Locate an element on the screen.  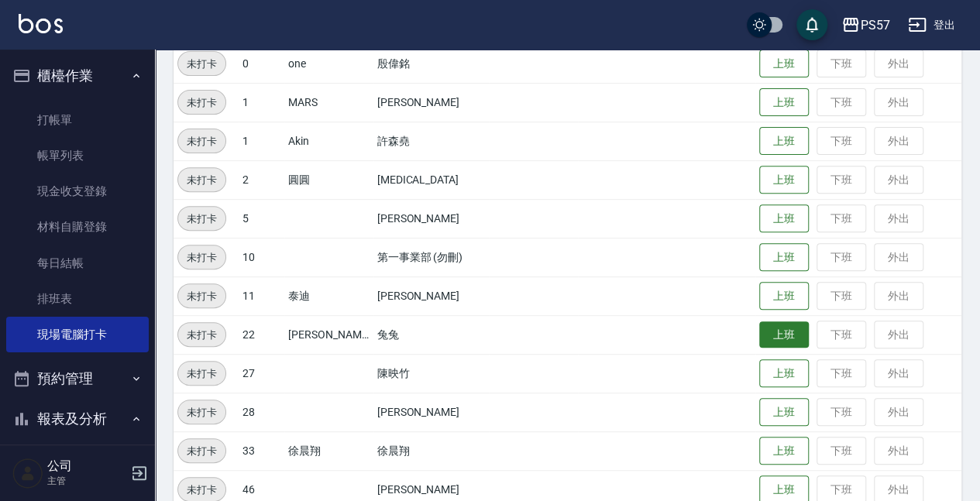
td: one is located at coordinates (328, 64).